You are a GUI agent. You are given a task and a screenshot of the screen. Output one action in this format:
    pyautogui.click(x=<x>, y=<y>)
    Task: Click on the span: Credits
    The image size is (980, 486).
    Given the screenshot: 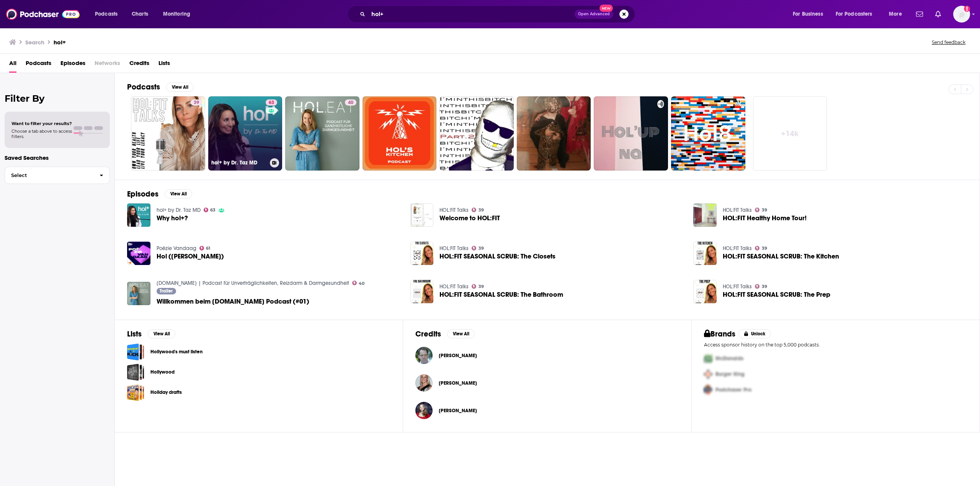 What is the action you would take?
    pyautogui.click(x=140, y=65)
    